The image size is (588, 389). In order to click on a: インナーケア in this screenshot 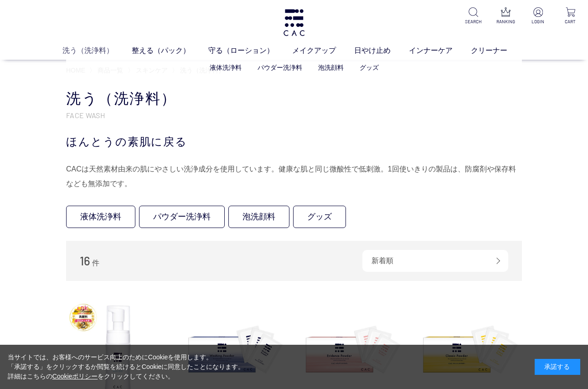, I will do `click(440, 51)`.